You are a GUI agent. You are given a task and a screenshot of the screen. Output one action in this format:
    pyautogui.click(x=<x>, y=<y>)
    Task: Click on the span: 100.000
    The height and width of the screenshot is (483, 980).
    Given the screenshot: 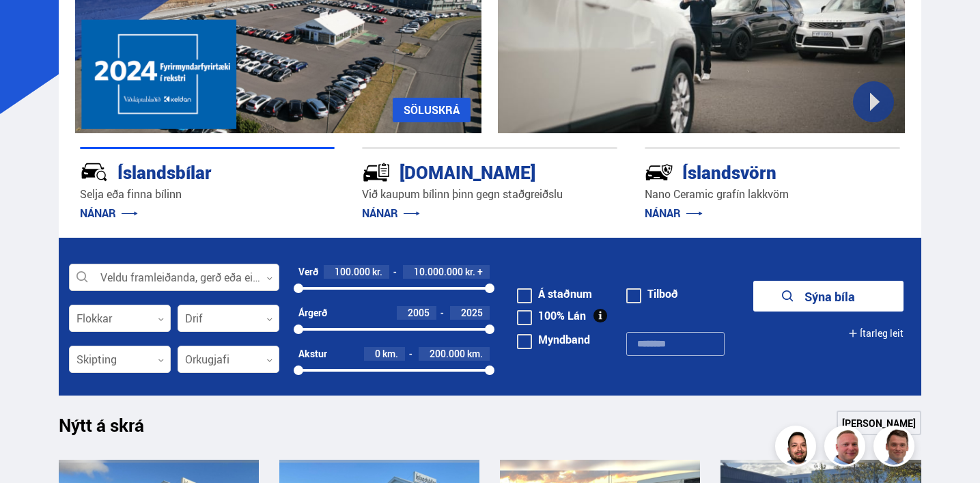 What is the action you would take?
    pyautogui.click(x=353, y=271)
    